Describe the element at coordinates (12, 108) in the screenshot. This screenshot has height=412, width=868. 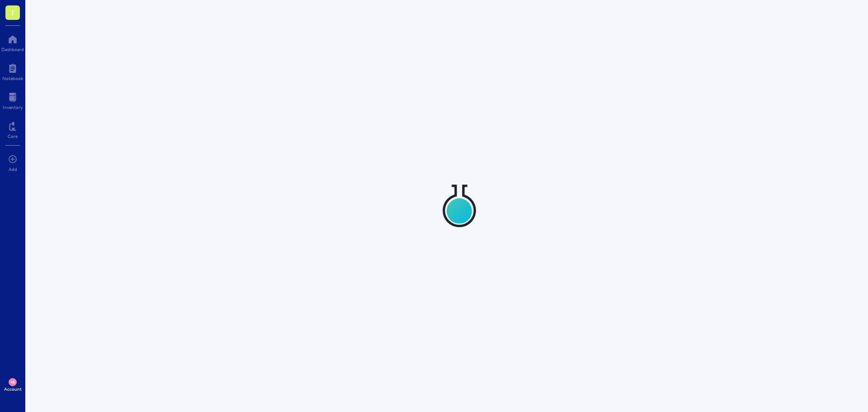
I see `div: Inventory` at that location.